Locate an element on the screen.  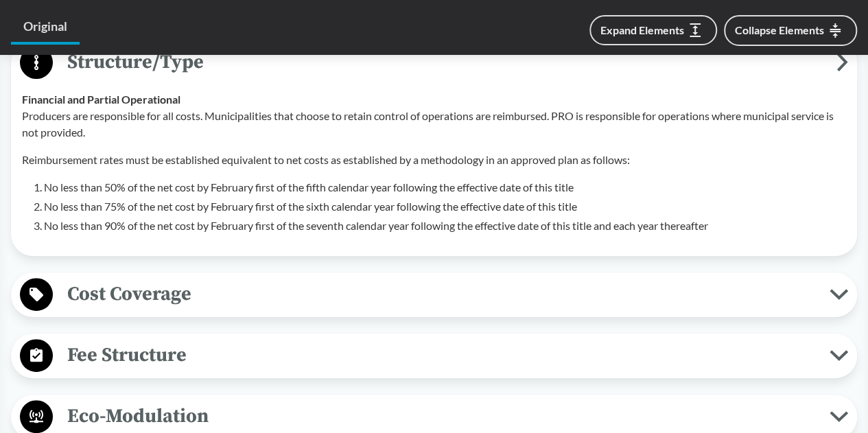
span: Eco-Modulation is located at coordinates (441, 416).